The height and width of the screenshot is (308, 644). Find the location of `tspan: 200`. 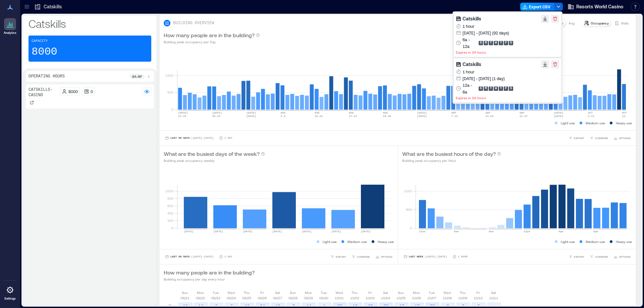

tspan: 200 is located at coordinates (171, 221).